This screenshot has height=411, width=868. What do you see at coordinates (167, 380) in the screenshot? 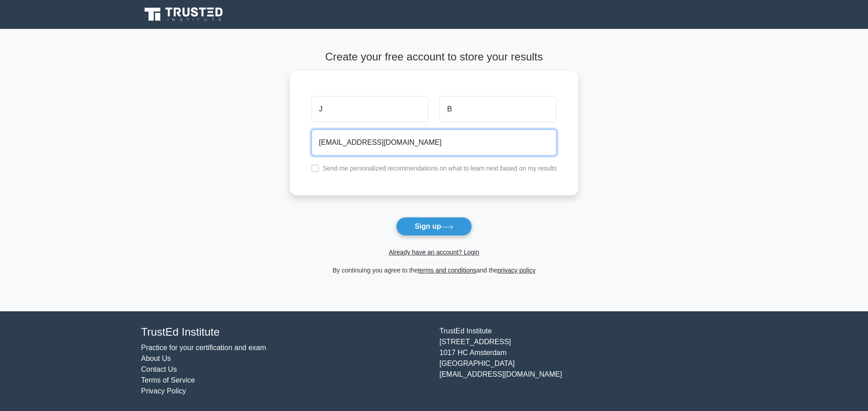
I see `a: Terms of Service` at bounding box center [167, 380].